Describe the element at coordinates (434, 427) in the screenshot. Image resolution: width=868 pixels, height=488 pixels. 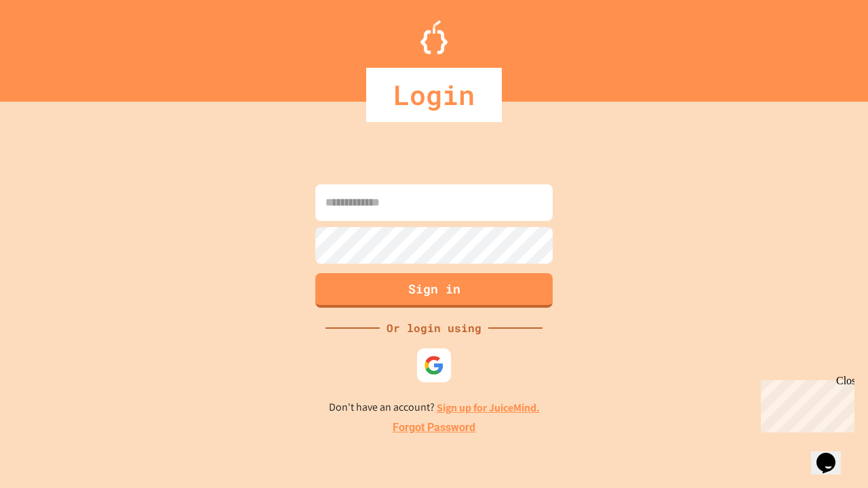
I see `a: Forgot Password` at that location.